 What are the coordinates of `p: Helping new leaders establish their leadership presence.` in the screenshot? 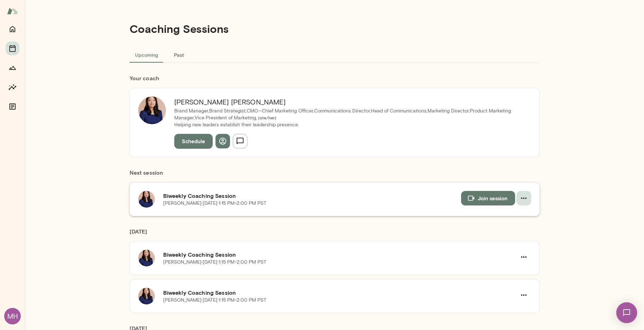 It's located at (348, 125).